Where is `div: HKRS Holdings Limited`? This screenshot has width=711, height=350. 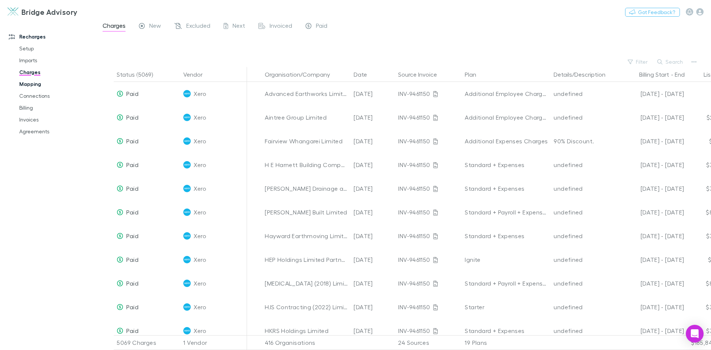
div: HKRS Holdings Limited is located at coordinates (306, 331).